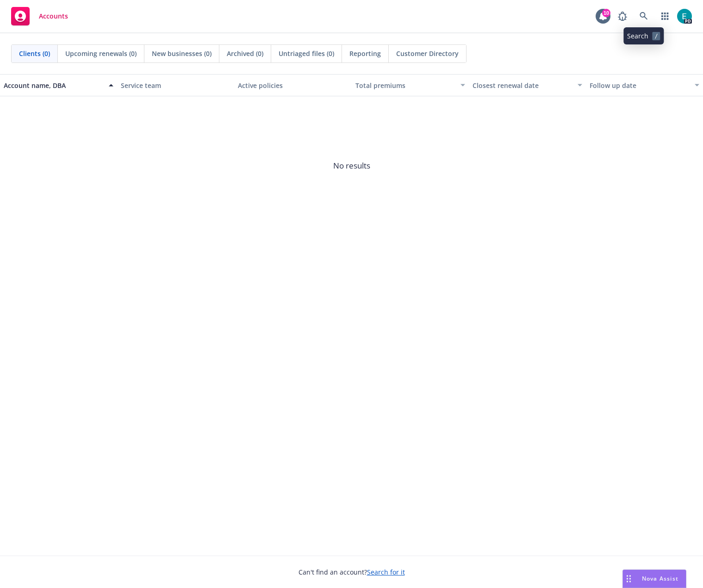  I want to click on button: Closest renewal date, so click(527, 85).